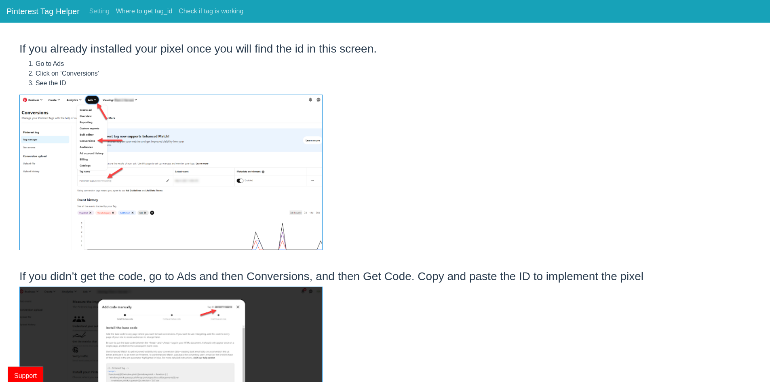 This screenshot has height=382, width=770. I want to click on a: Where to get tag_id, so click(144, 11).